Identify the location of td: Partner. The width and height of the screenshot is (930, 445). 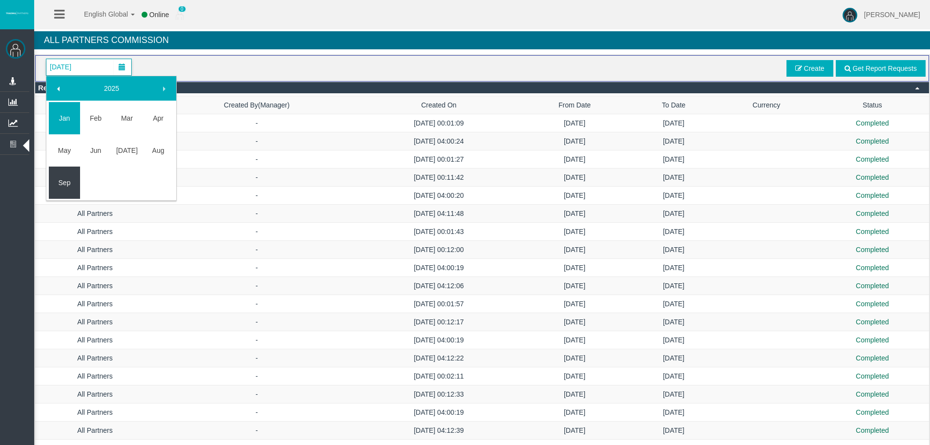
(95, 105).